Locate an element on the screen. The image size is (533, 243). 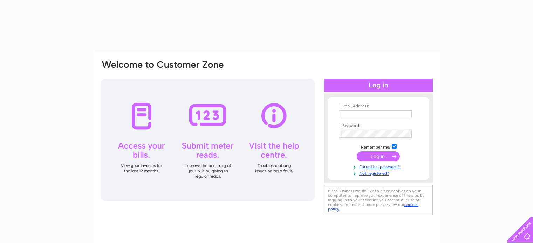
a: Forgotten password? is located at coordinates (379, 166).